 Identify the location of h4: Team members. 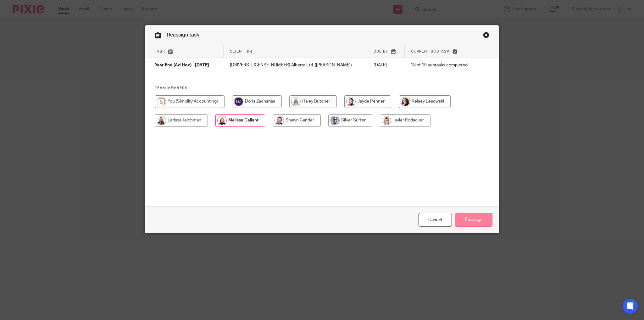
(322, 88).